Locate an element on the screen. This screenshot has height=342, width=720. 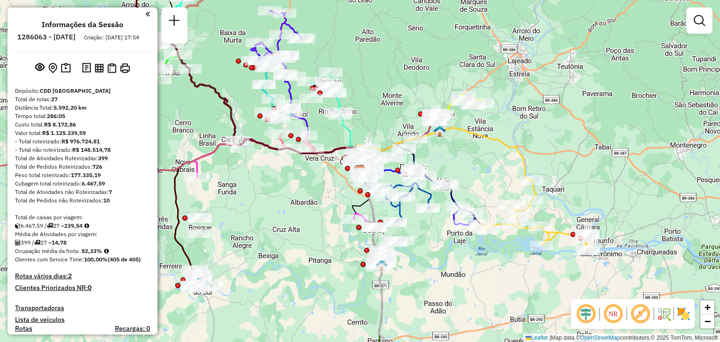
div: 399 / 27 = is located at coordinates (82, 243).